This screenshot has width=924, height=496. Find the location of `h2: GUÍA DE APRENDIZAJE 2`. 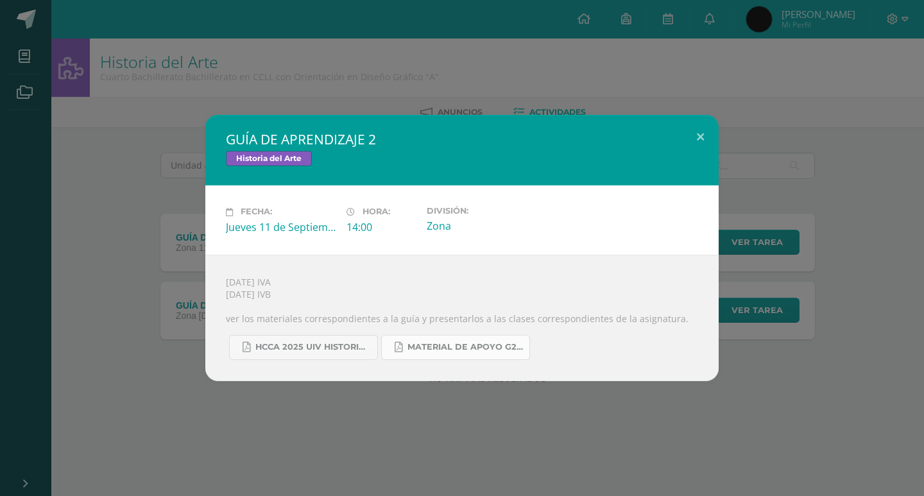

h2: GUÍA DE APRENDIZAJE 2 is located at coordinates (462, 139).